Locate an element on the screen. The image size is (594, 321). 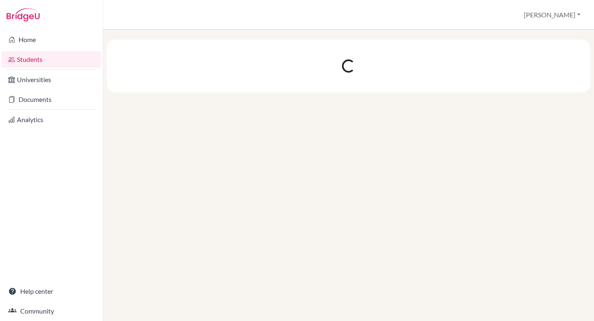
a: Documents is located at coordinates (51, 99).